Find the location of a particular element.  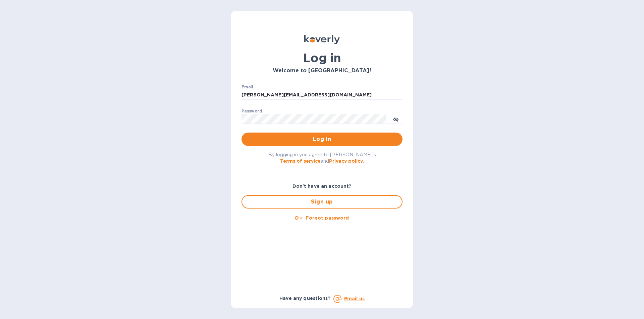

img: Koverly is located at coordinates (322, 40).